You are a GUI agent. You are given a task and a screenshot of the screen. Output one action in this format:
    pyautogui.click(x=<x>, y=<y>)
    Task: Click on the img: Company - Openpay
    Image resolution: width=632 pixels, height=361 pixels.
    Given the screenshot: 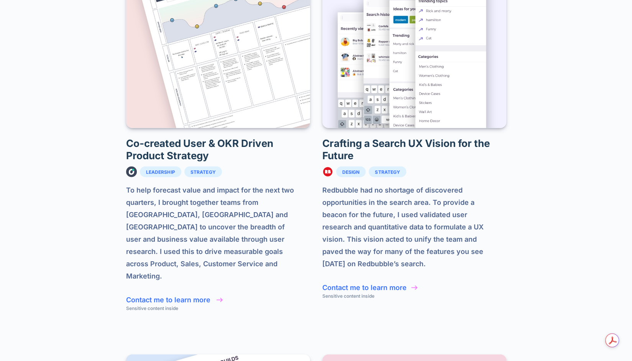 What is the action you would take?
    pyautogui.click(x=131, y=172)
    